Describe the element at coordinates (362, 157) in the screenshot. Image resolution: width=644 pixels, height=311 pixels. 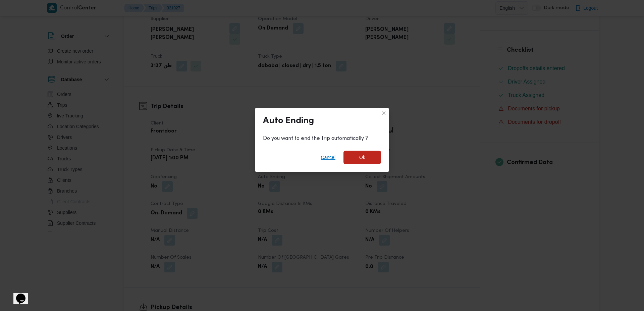
I see `button: Ok` at that location.